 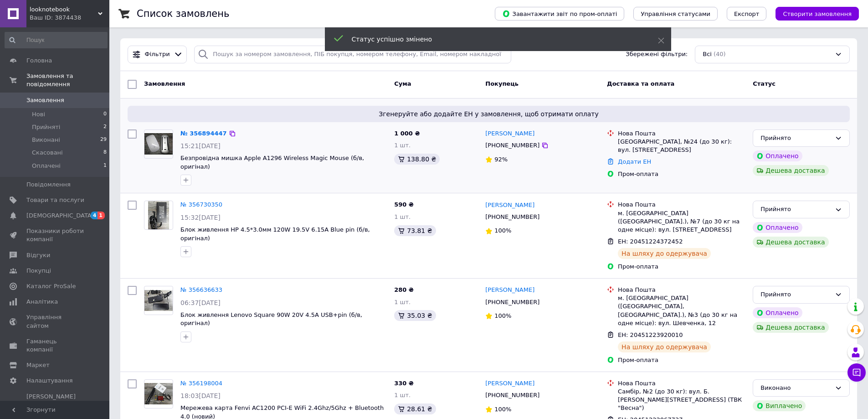 I want to click on span: Каталог ProSale, so click(x=51, y=286).